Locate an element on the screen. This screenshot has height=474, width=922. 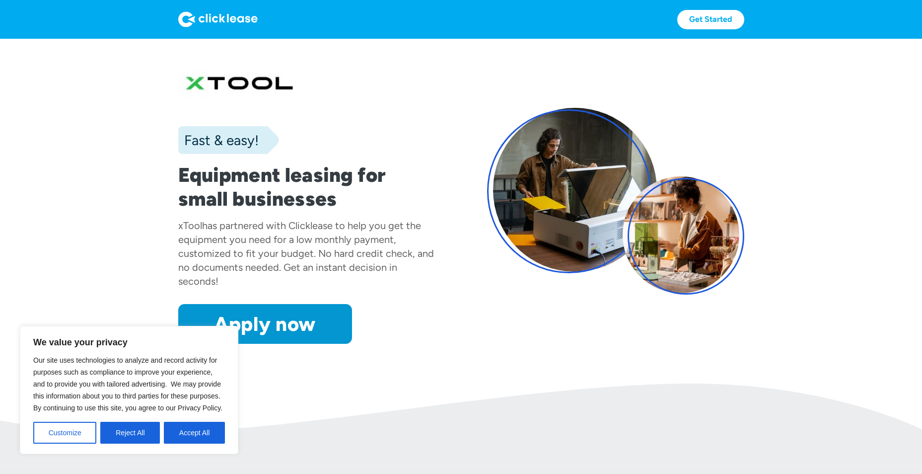
a: Apply now is located at coordinates (265, 324).